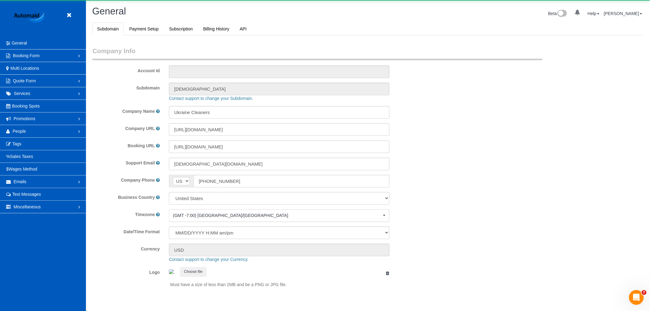 Image resolution: width=650 pixels, height=311 pixels. Describe the element at coordinates (280, 285) in the screenshot. I see `p: Must have a size of less than 2MB and be a PNG or JPG file.` at that location.